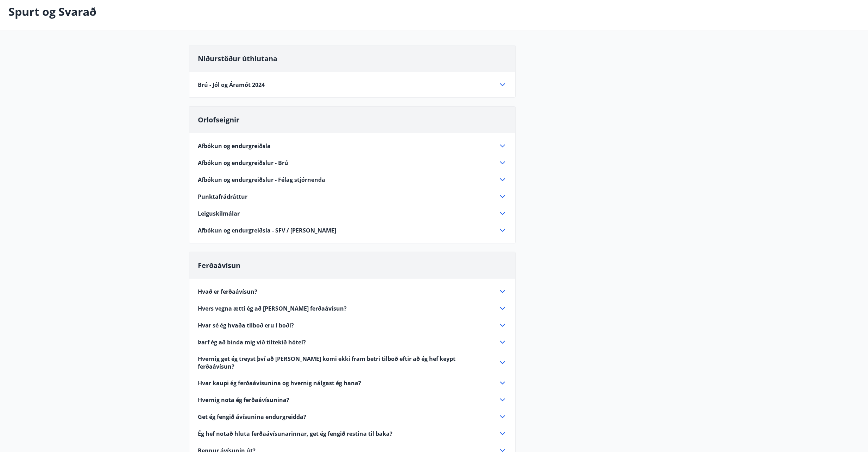 The height and width of the screenshot is (452, 868). I want to click on div: Leiguskilmálar, so click(353, 213).